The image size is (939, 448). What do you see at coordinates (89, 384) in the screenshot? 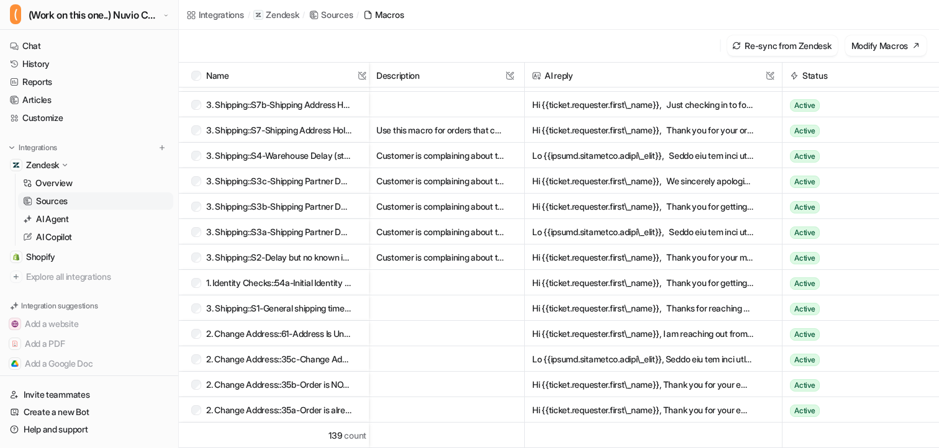
I see `button: Add to Zendesk` at bounding box center [89, 384].